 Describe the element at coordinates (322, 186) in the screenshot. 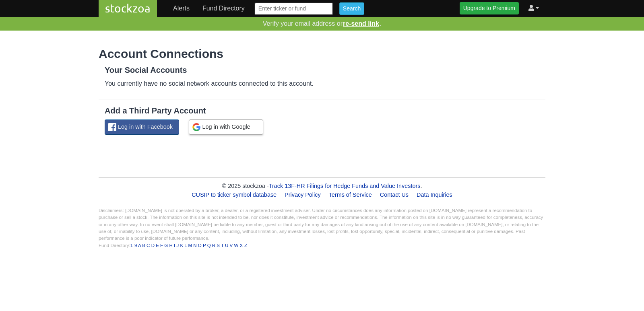

I see `div: © 2025 stockzoa - .` at that location.